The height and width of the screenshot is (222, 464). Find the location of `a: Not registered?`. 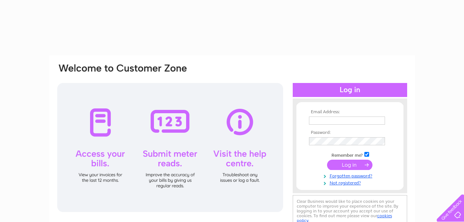

a: Not registered? is located at coordinates (351, 182).